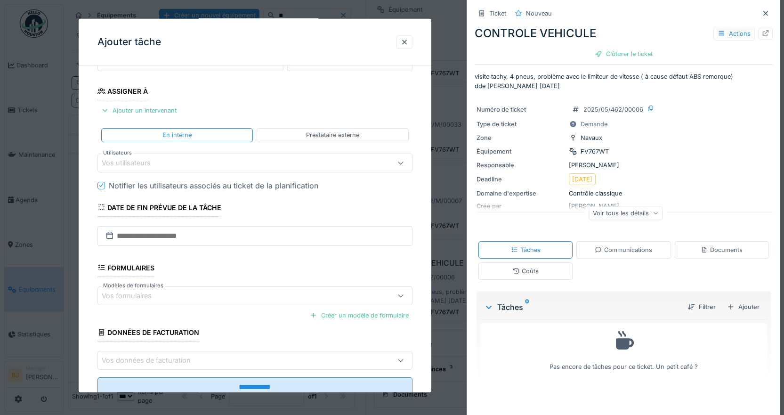 The width and height of the screenshot is (784, 415). What do you see at coordinates (538, 13) in the screenshot?
I see `div: Nouveau` at bounding box center [538, 13].